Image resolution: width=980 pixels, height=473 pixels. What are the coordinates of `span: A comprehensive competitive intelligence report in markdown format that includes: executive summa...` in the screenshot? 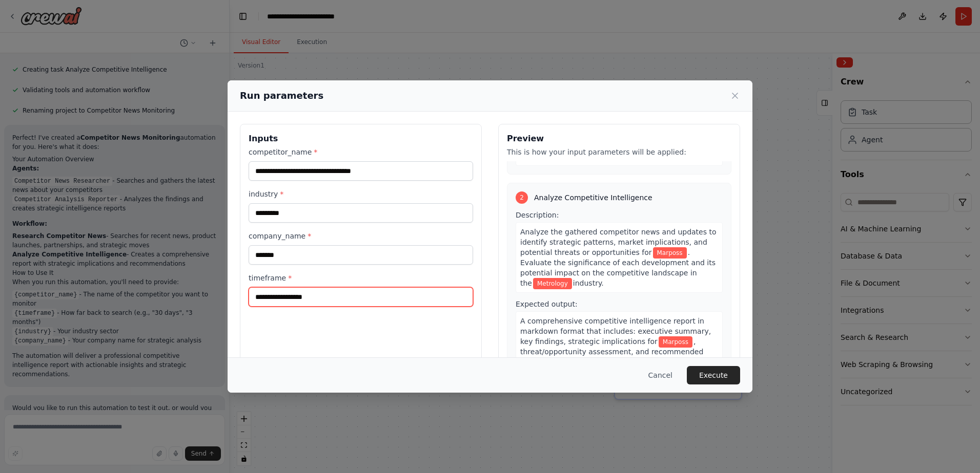 It's located at (616, 331).